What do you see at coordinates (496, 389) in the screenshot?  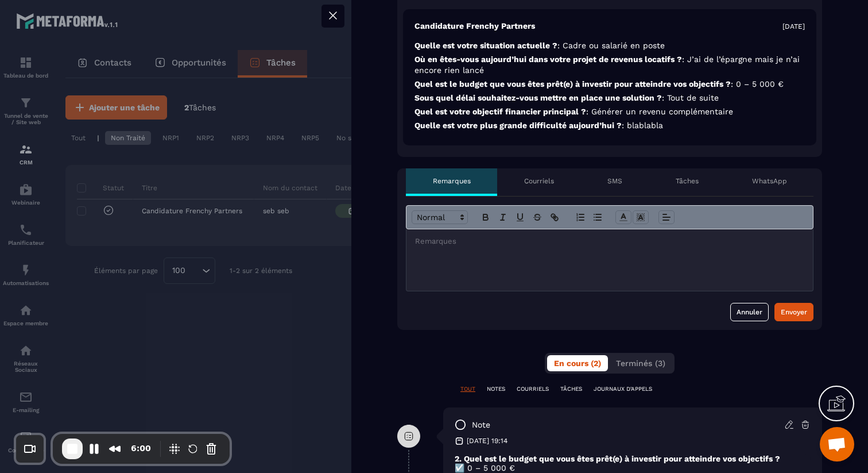 I see `p: NOTES` at bounding box center [496, 389].